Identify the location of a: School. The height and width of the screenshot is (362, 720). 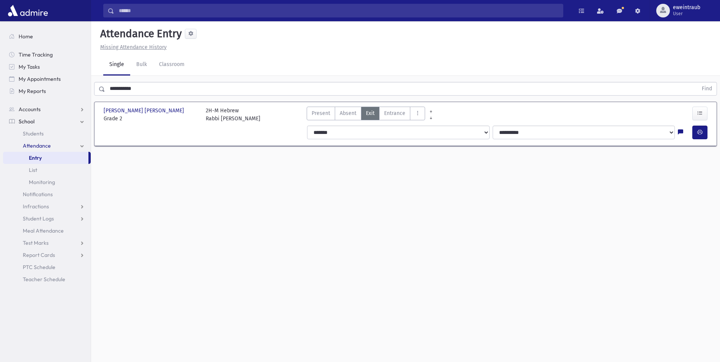
(47, 122).